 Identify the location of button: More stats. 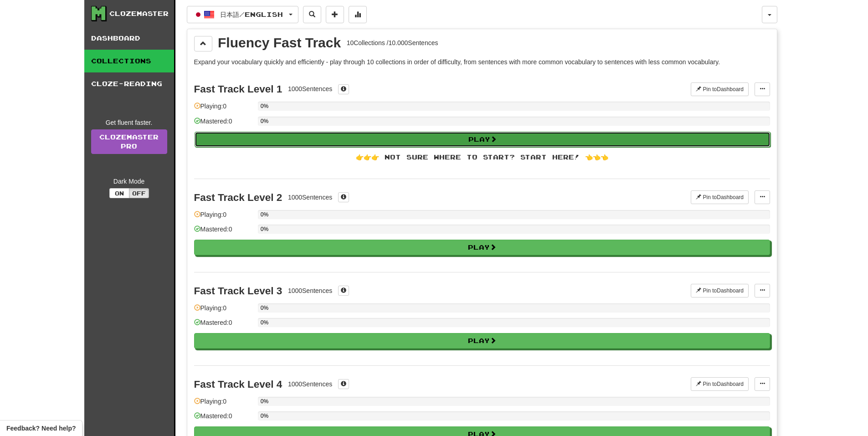
(357, 14).